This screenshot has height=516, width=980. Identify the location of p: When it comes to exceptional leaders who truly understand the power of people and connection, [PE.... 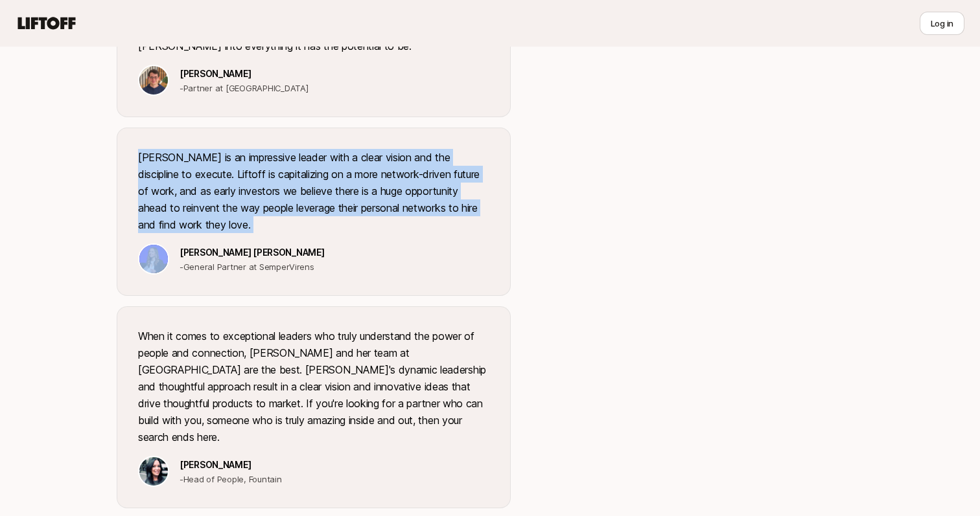
(314, 387).